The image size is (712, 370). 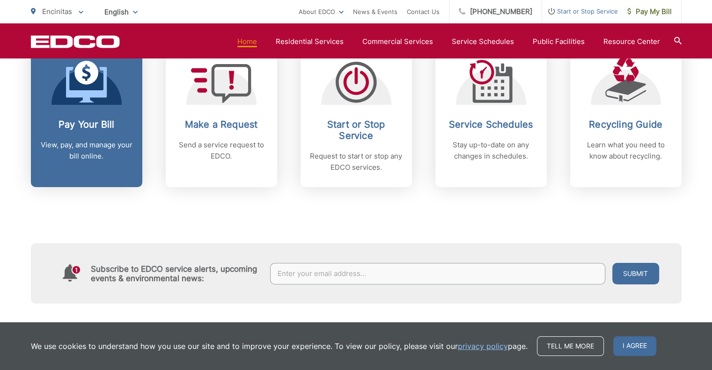 I want to click on p: Learn what you need to know about recycling., so click(x=626, y=151).